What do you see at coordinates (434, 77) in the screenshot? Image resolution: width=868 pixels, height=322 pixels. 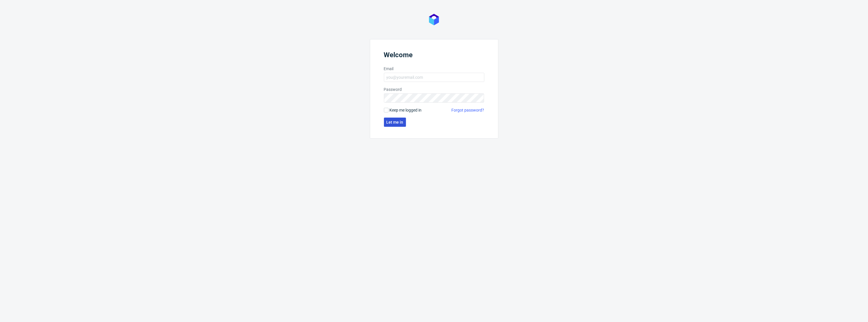 I see `input: you@youremail.com` at bounding box center [434, 77].